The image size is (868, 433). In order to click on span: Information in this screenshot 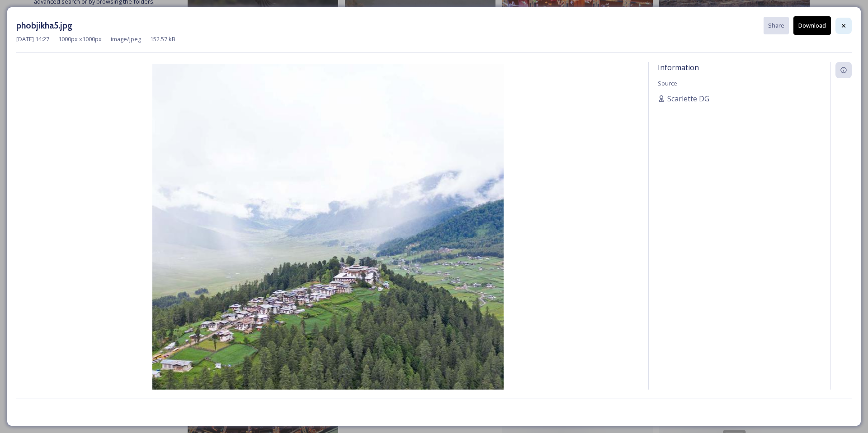, I will do `click(678, 67)`.